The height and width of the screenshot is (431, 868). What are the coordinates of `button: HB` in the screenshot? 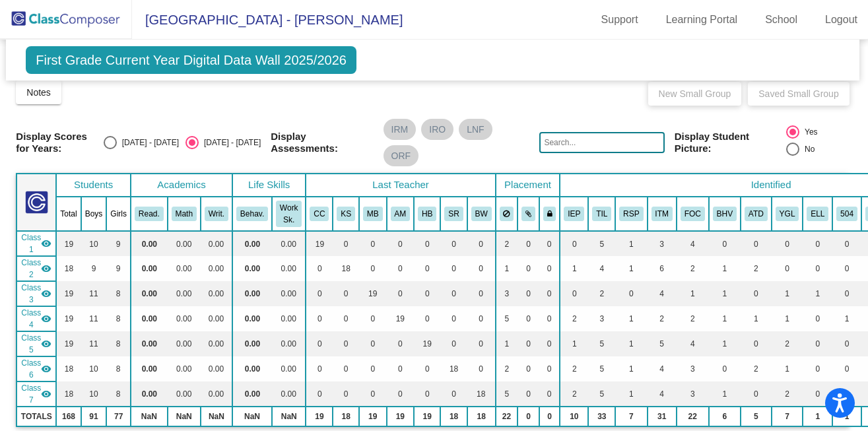 It's located at (427, 213).